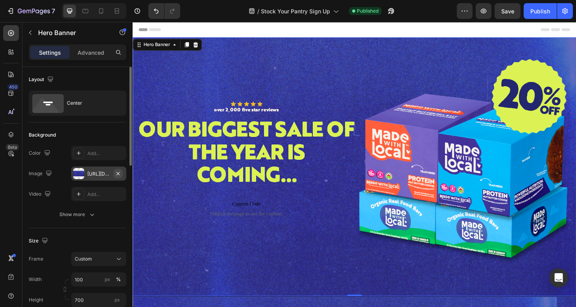 This screenshot has width=576, height=307. I want to click on button: px, so click(118, 279).